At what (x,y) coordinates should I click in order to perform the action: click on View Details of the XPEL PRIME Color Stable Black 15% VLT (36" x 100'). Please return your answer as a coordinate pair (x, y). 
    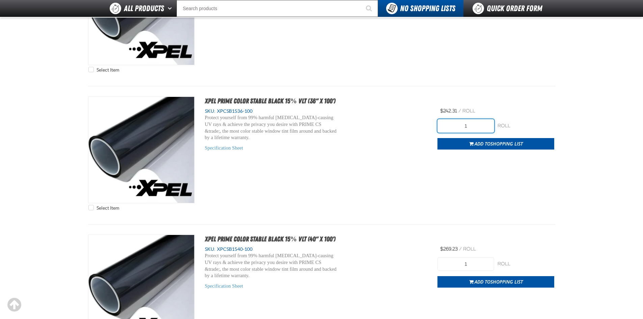
    Looking at the image, I should click on (141, 150).